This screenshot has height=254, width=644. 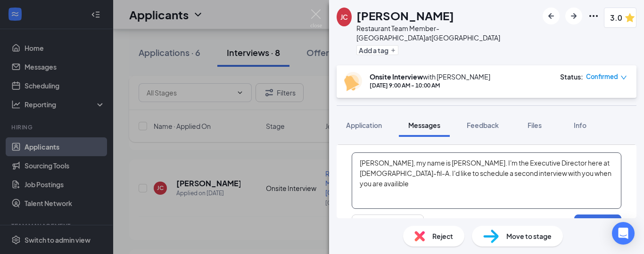 What do you see at coordinates (551, 16) in the screenshot?
I see `button: ArrowLeftNew` at bounding box center [551, 16].